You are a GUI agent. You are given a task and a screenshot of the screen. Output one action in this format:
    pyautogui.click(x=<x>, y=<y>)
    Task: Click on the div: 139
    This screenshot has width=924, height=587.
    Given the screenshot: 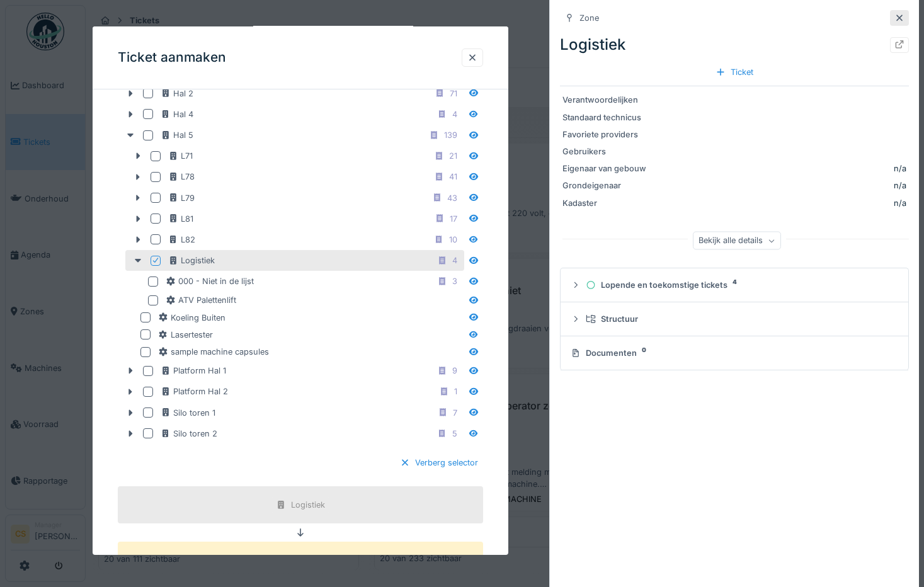 What is the action you would take?
    pyautogui.click(x=450, y=134)
    